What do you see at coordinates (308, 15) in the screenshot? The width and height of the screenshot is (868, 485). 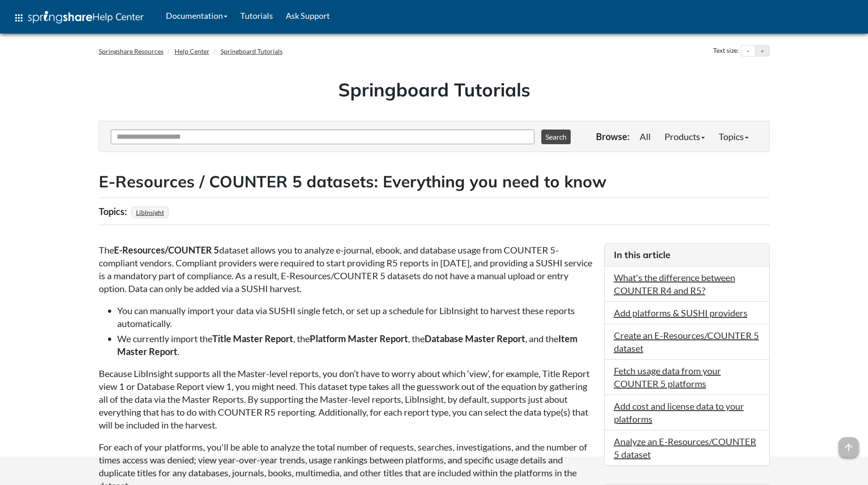 I see `a: Ask Support` at bounding box center [308, 15].